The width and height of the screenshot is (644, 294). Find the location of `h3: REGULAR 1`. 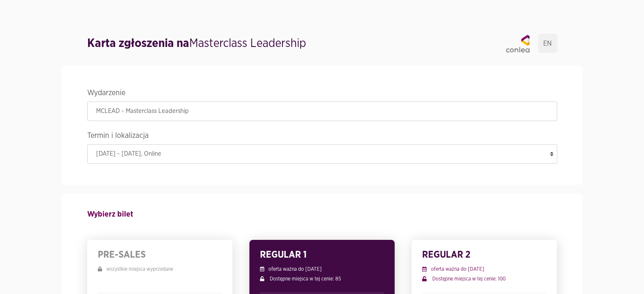

h3: REGULAR 1 is located at coordinates (322, 255).